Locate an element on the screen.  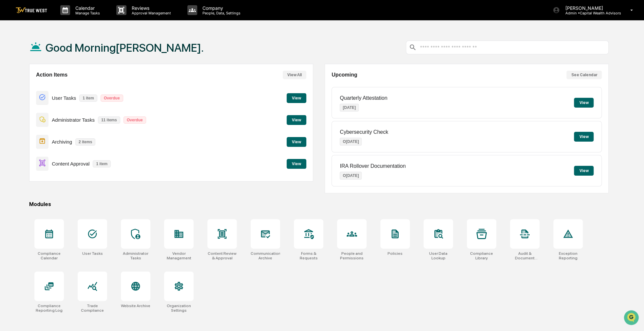
p: Administrator Tasks is located at coordinates (73, 120).